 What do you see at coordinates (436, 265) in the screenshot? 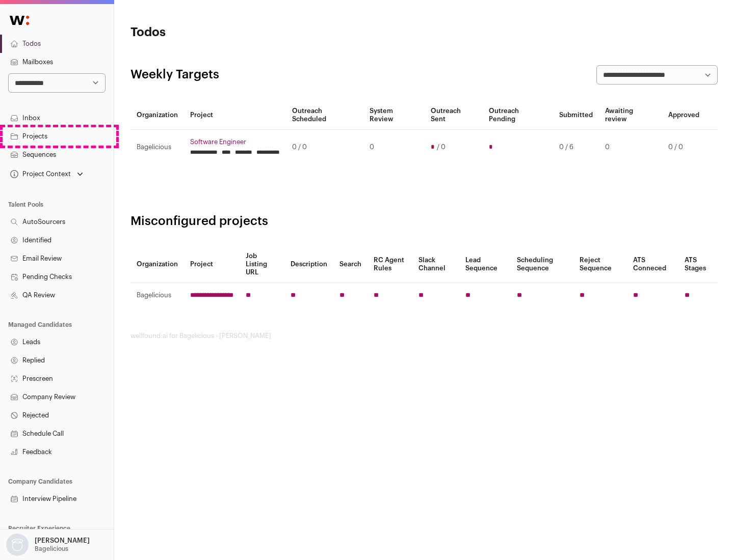
I see `th: Slack Channel` at bounding box center [436, 265].